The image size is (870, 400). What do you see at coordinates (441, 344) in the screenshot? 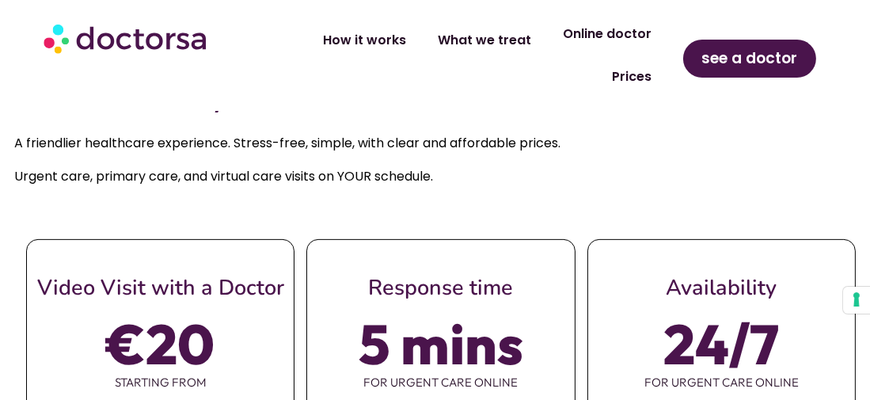
I see `span: 5 mins` at bounding box center [441, 344].